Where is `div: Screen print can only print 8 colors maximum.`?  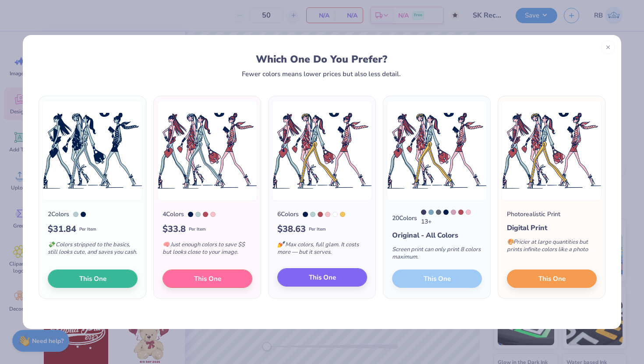
div: Screen print can only print 8 colors maximum. is located at coordinates (437, 256).